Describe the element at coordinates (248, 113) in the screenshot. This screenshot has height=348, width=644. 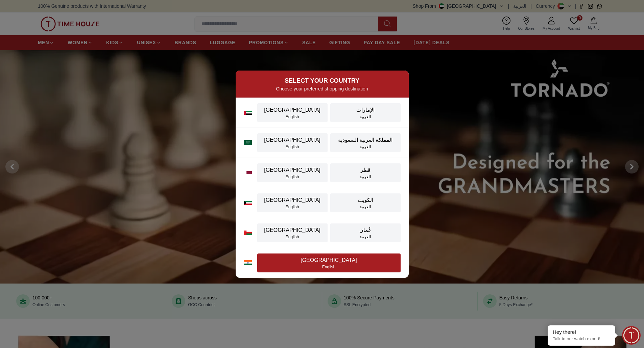
I see `img: UAE flag` at that location.